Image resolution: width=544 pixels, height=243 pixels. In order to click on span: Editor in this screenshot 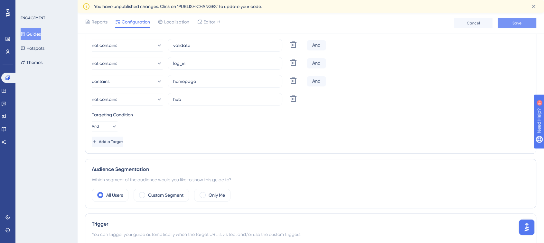, I will do `click(209, 22)`.